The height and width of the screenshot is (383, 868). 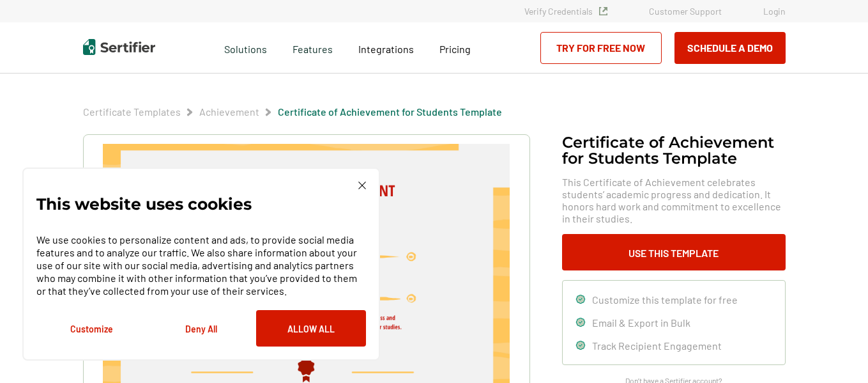 I want to click on button: Allow All, so click(x=311, y=328).